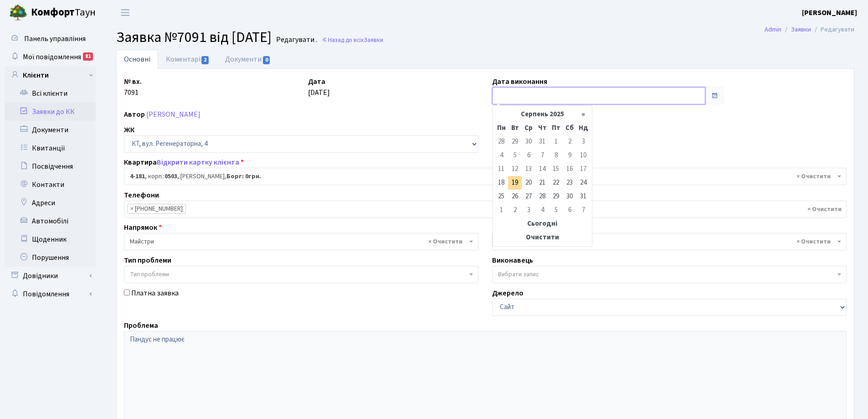 This screenshot has height=419, width=868. Describe the element at coordinates (50, 276) in the screenshot. I see `a: Довідники` at that location.